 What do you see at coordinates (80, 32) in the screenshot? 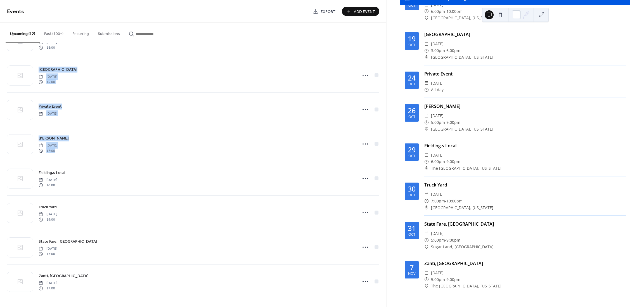
I see `button: Recurring` at bounding box center [80, 32].